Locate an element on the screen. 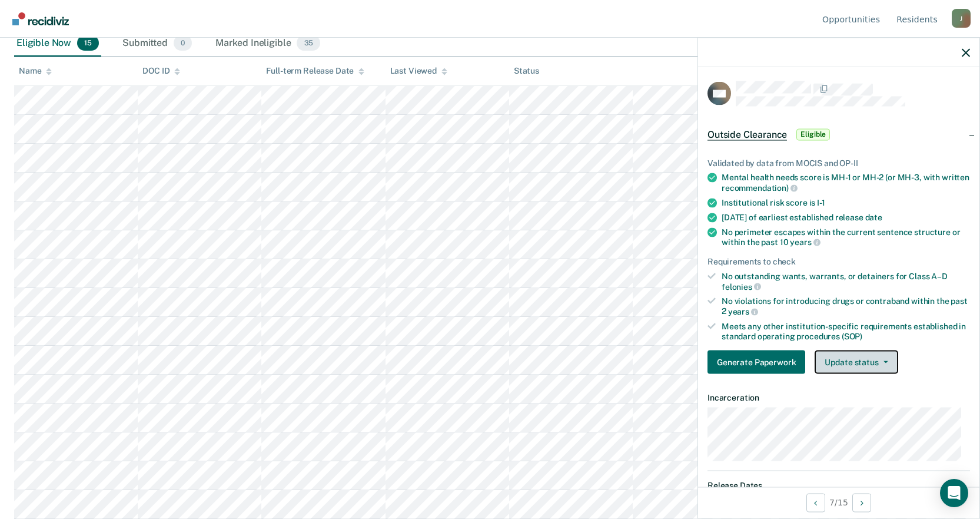 Image resolution: width=980 pixels, height=519 pixels. div: Meets any other institution-specific requirements established in standard operating procedures is located at coordinates (846, 331).